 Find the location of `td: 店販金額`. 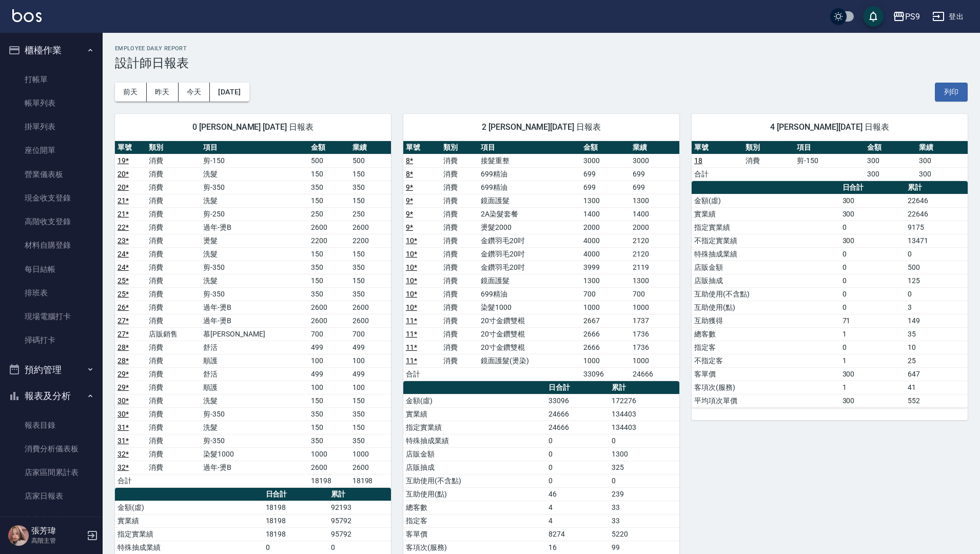

td: 店販金額 is located at coordinates (475, 454).